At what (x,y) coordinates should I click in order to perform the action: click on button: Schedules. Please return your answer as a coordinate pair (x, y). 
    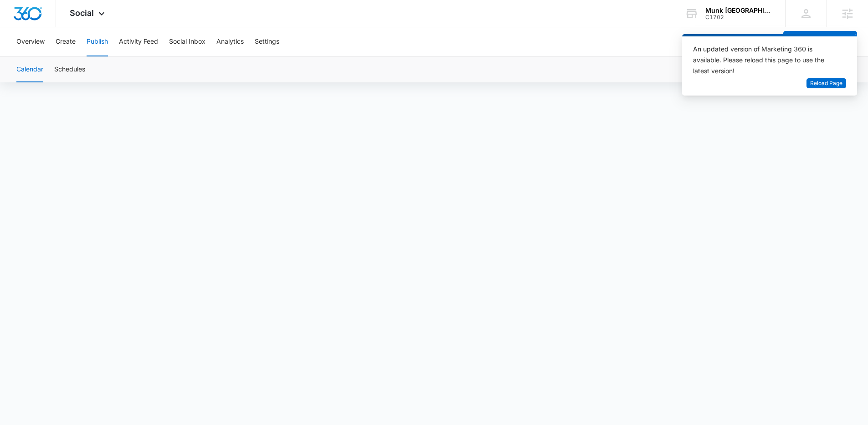
    Looking at the image, I should click on (69, 69).